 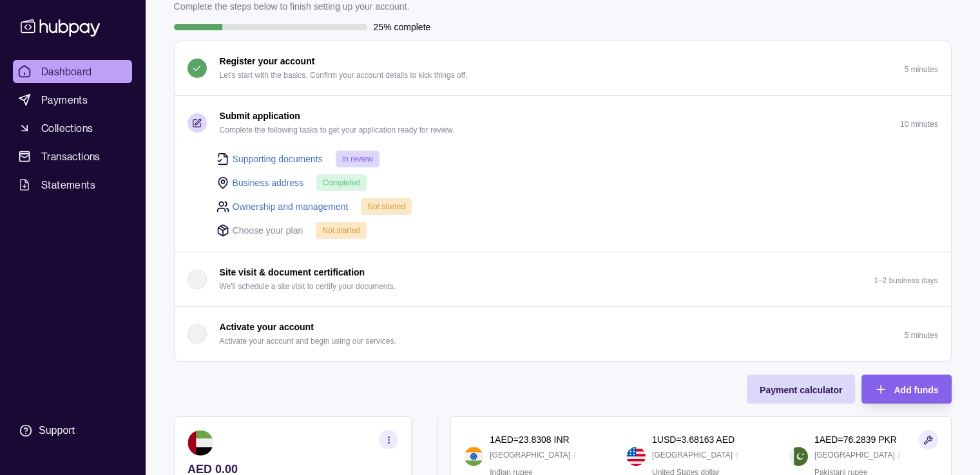 What do you see at coordinates (308, 341) in the screenshot?
I see `p: Activate your account and begin using our services.` at bounding box center [308, 341].